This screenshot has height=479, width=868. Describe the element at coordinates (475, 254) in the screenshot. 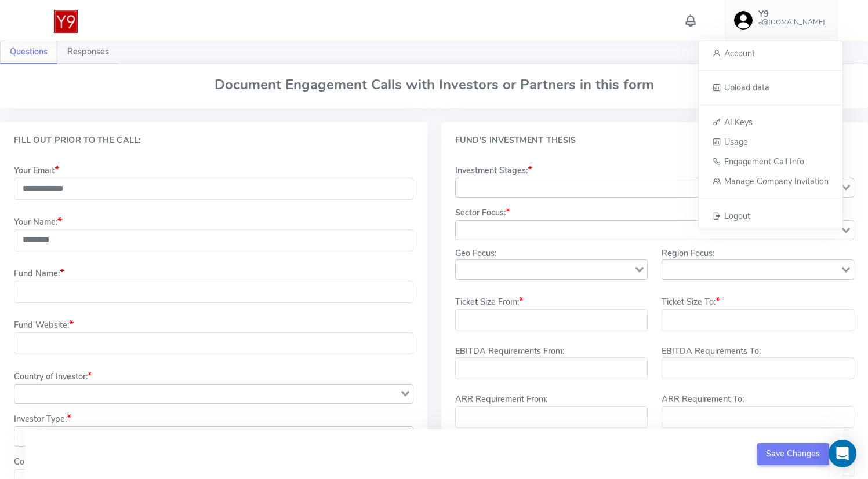

I see `label: Geo Focus:` at that location.